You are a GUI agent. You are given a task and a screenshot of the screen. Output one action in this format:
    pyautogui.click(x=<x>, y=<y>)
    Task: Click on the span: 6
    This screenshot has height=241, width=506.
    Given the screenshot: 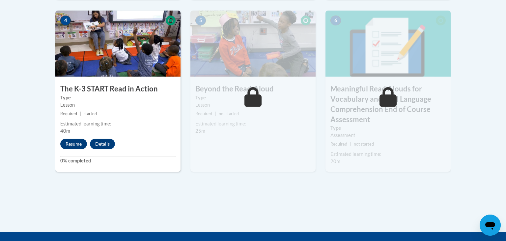 What is the action you would take?
    pyautogui.click(x=336, y=20)
    